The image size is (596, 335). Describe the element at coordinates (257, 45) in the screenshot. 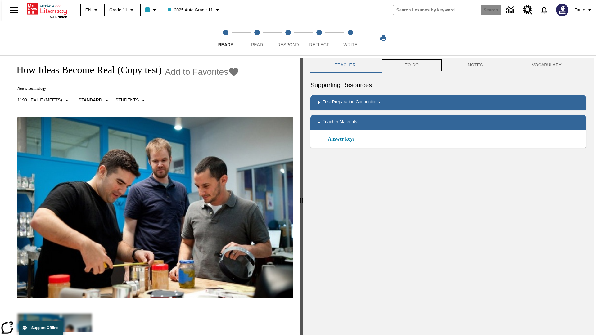

I see `span: Read` at that location.